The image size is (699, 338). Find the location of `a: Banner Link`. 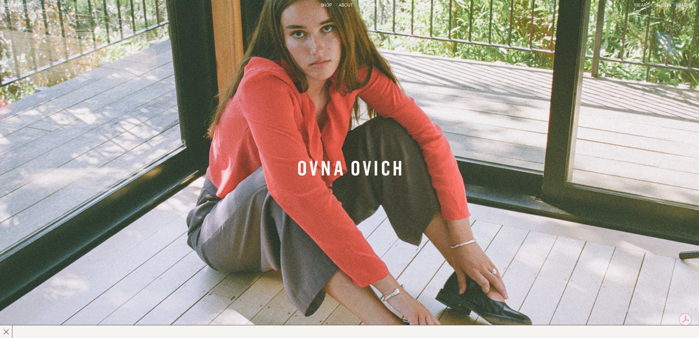

a: Banner Link is located at coordinates (349, 169).